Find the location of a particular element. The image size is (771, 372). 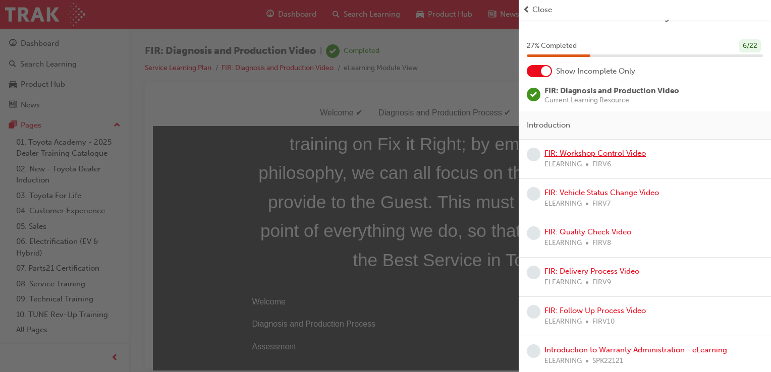

div: Welcome is located at coordinates (188, 13).